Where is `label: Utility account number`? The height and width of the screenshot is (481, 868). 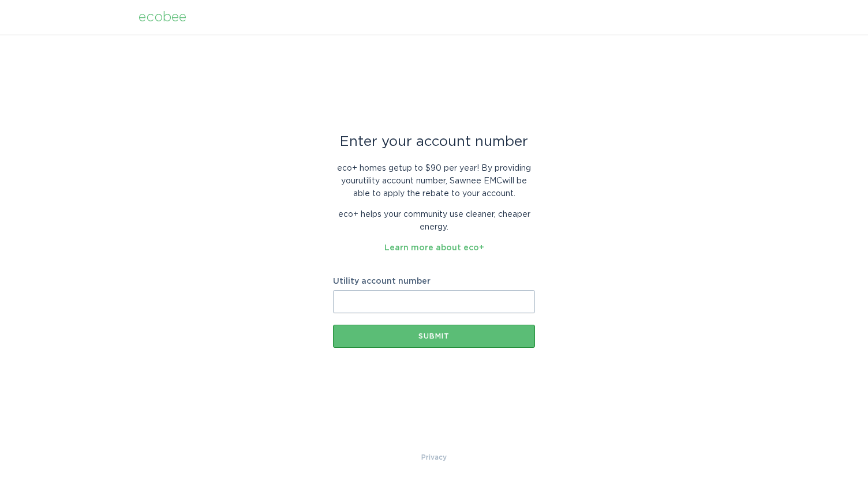 label: Utility account number is located at coordinates (434, 281).